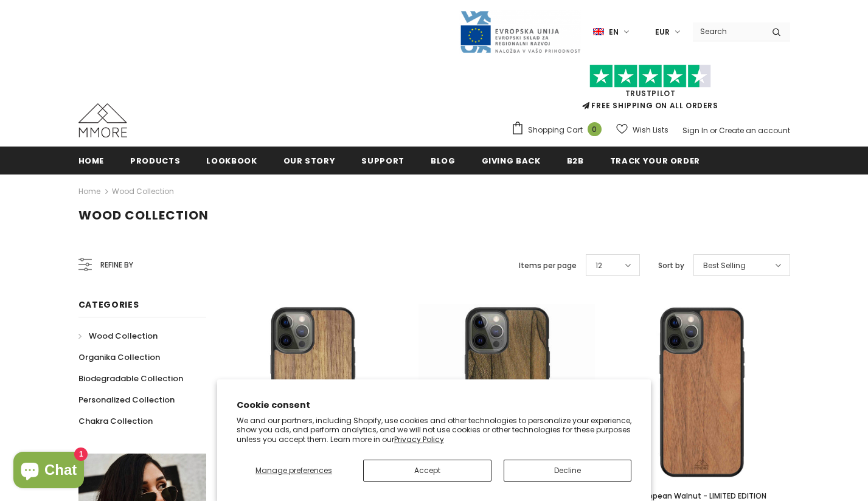 This screenshot has width=868, height=501. Describe the element at coordinates (231, 160) in the screenshot. I see `span: Lookbook` at that location.